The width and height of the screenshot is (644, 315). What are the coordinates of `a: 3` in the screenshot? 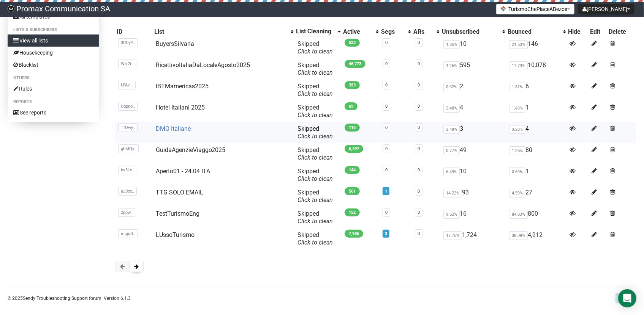 It's located at (385, 234).